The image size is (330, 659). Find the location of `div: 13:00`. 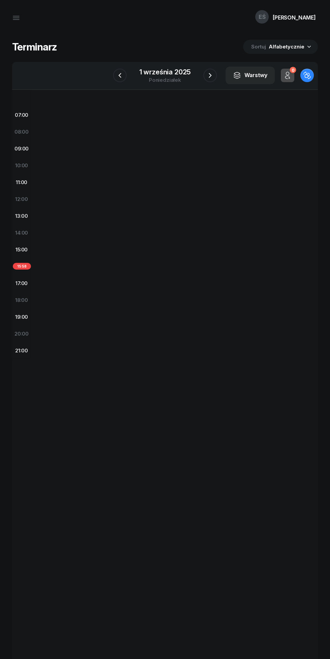

div: 13:00 is located at coordinates (22, 216).